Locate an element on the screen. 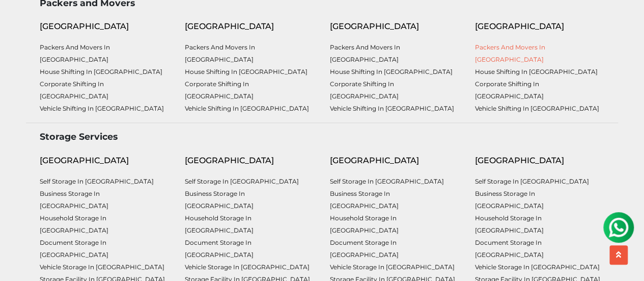  h3: Storage Services is located at coordinates (322, 136).